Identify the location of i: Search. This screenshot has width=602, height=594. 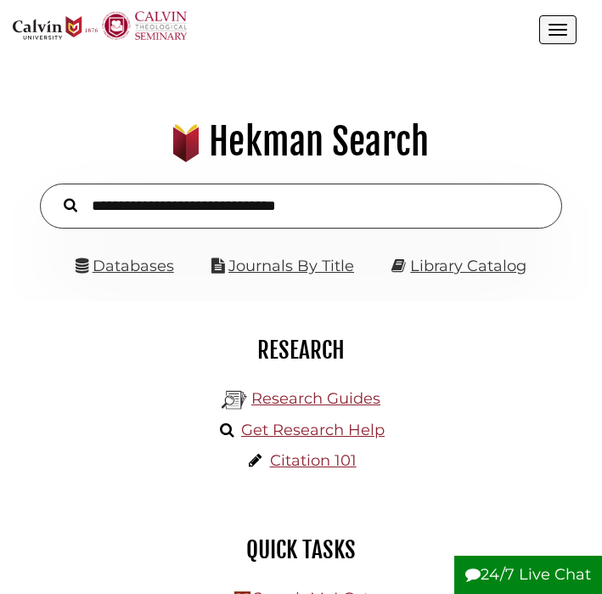
(70, 205).